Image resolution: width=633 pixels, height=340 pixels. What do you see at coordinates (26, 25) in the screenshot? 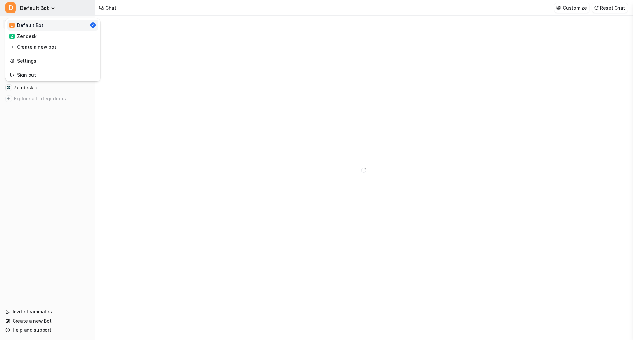
I see `div: Default Bot` at bounding box center [26, 25].